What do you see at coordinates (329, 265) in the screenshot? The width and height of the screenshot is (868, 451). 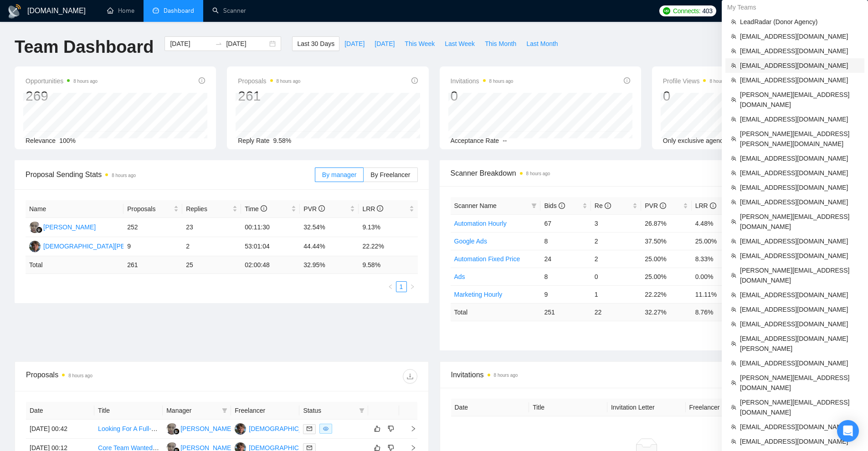 I see `td: 32.95 %` at bounding box center [329, 265].